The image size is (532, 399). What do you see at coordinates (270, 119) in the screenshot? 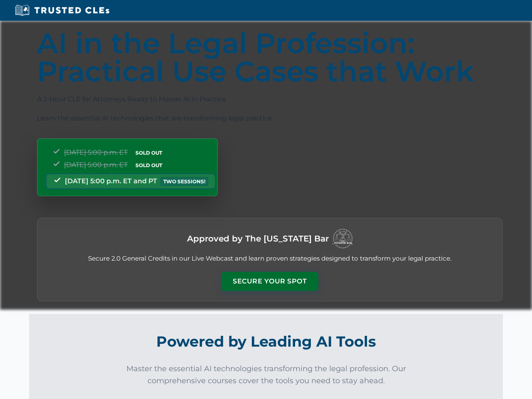
I see `p: Learn the essential AI technologies that are transforming legal practice.` at bounding box center [270, 119].